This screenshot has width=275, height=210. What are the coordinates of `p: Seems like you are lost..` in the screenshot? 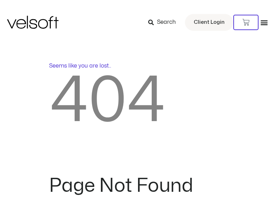 It's located at (138, 66).